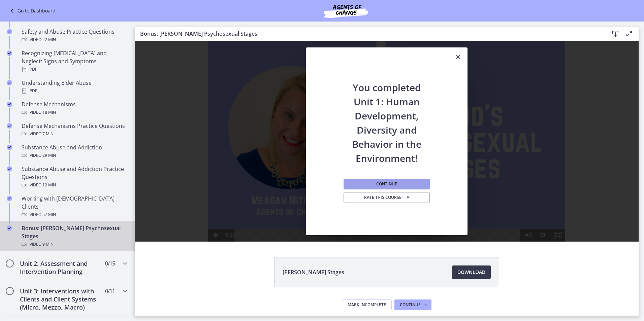  What do you see at coordinates (471, 272) in the screenshot?
I see `span: Download` at bounding box center [471, 272].